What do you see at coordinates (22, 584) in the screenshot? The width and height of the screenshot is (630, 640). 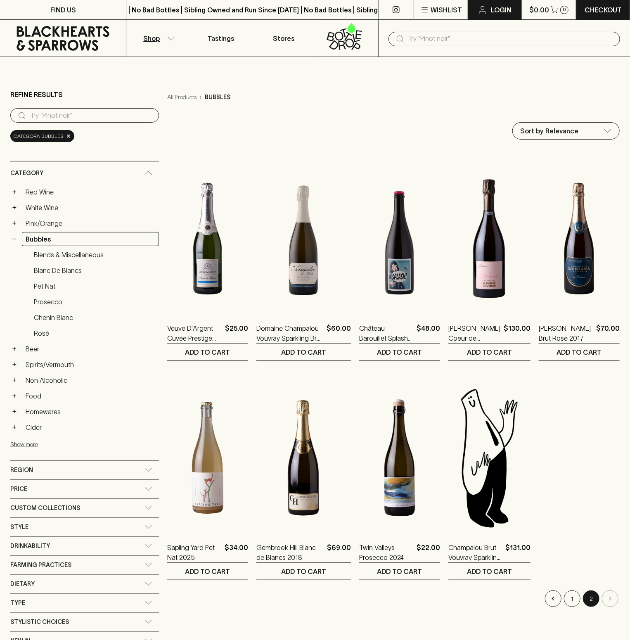 I see `span: Dietary` at bounding box center [22, 584].